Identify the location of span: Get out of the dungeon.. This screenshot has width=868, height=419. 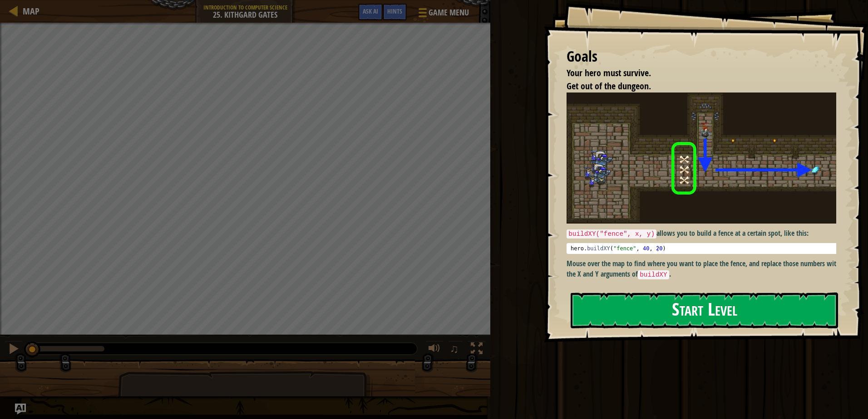
(609, 86).